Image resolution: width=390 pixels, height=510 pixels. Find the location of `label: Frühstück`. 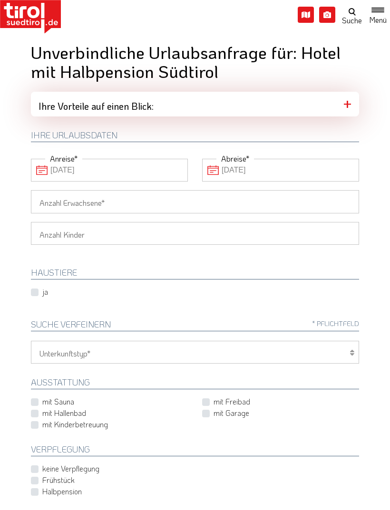

label: Frühstück is located at coordinates (58, 480).